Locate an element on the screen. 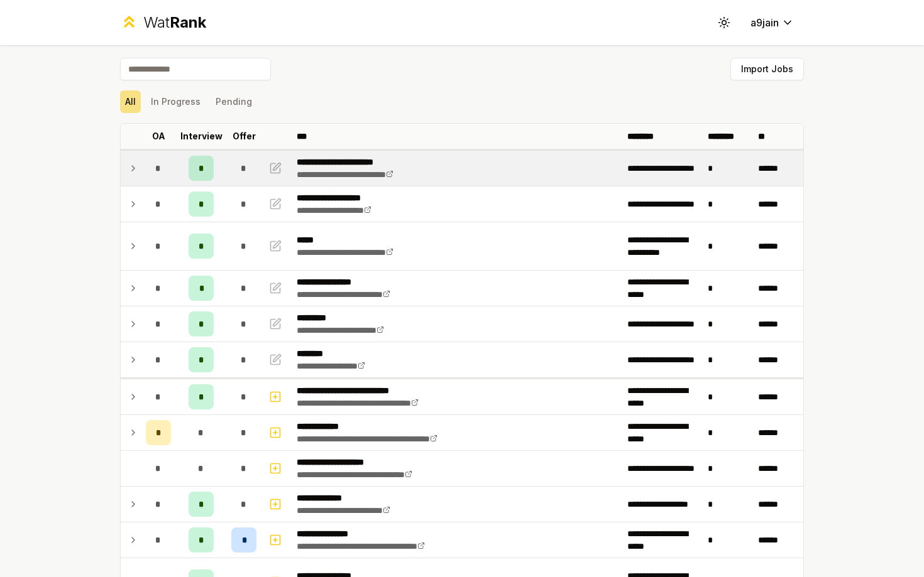 The height and width of the screenshot is (577, 924). button: Pending is located at coordinates (234, 102).